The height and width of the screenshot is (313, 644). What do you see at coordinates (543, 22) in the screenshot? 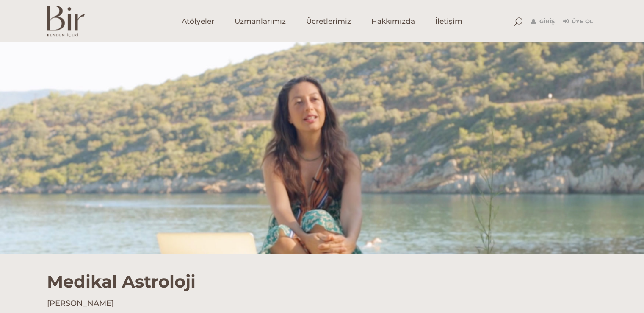
I see `a: Giriş` at bounding box center [543, 22].